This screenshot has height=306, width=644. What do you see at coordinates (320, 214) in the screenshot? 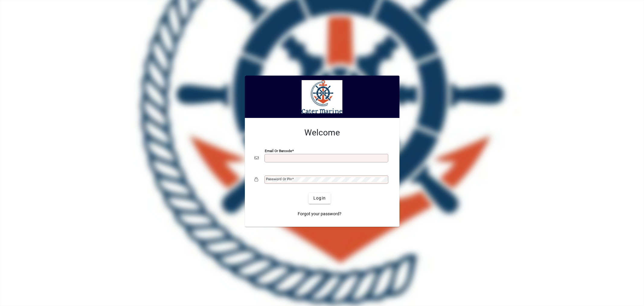
I see `a: Forgot your password?` at bounding box center [320, 214].